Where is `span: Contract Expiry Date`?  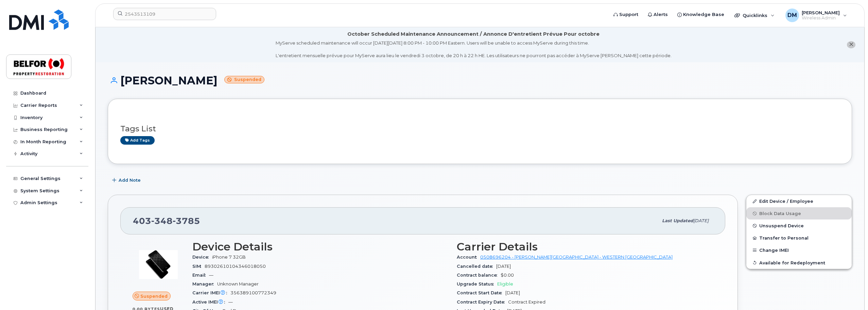 span: Contract Expiry Date is located at coordinates (482, 302).